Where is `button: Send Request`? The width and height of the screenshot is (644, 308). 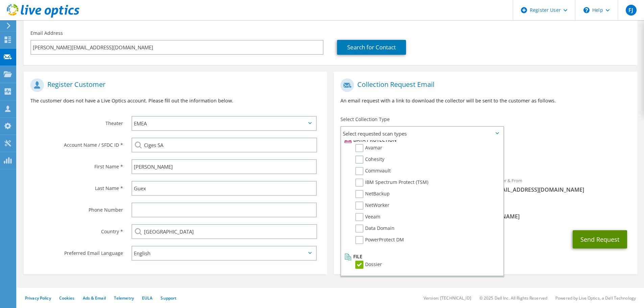 button: Send Request is located at coordinates (600, 239).